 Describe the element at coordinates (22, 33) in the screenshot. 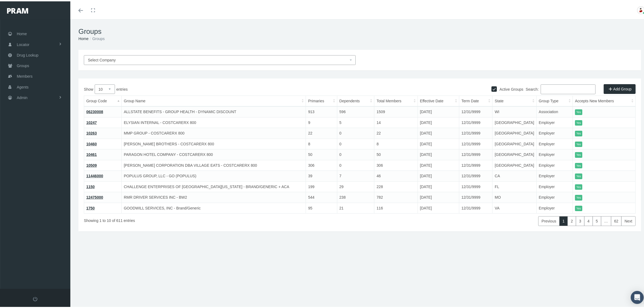

I see `span: Home` at that location.